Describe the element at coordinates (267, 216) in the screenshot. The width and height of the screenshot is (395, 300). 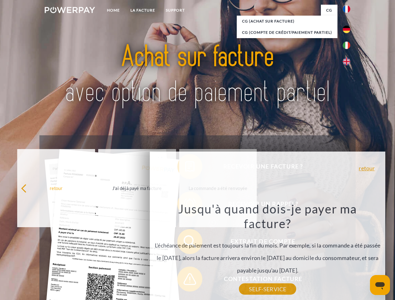
I see `h3: Jusqu'à quand dois-je payer ma facture?` at that location.